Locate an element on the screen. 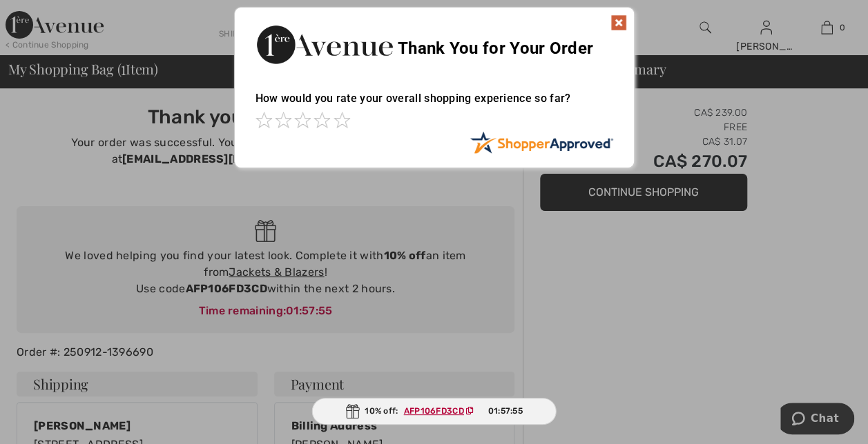 The height and width of the screenshot is (444, 868). img: Thank You for Your Order is located at coordinates (324, 44).